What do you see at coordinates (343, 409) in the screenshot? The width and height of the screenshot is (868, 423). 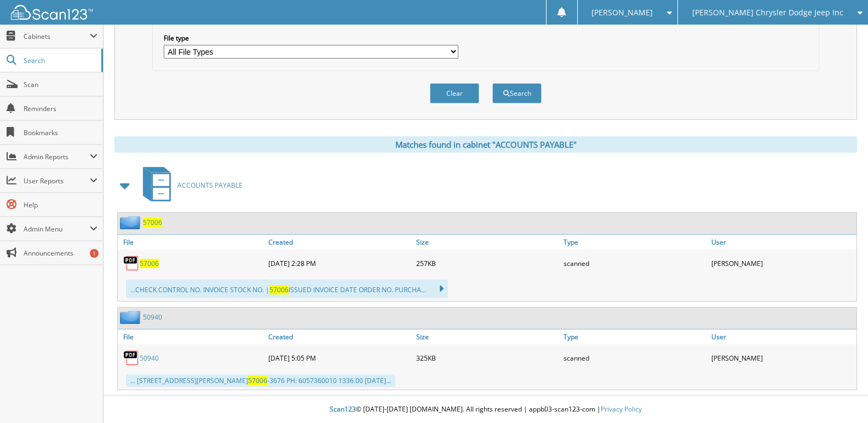 I see `span: Scan123` at bounding box center [343, 409].